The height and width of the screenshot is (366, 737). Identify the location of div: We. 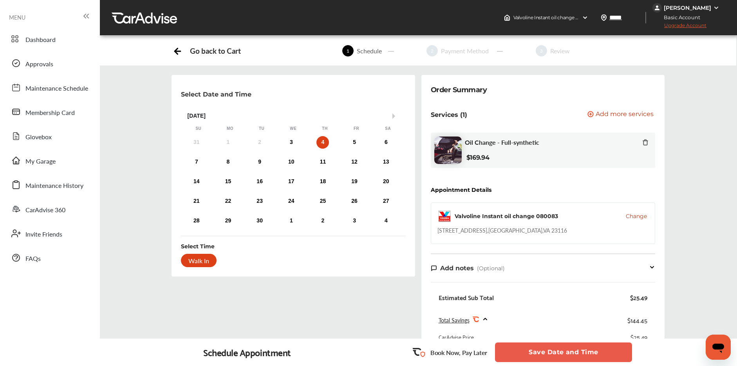
(294, 129).